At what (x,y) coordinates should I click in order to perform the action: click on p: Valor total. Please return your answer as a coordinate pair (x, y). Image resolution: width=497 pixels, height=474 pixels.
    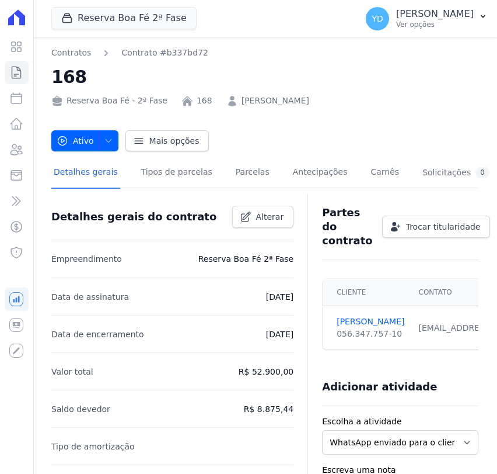
    Looking at the image, I should click on (72, 371).